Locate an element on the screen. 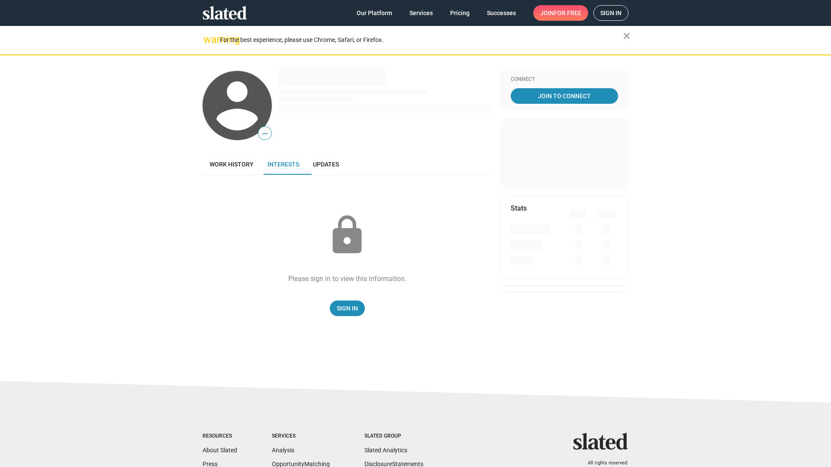 The width and height of the screenshot is (831, 467). a: Interests is located at coordinates (283, 164).